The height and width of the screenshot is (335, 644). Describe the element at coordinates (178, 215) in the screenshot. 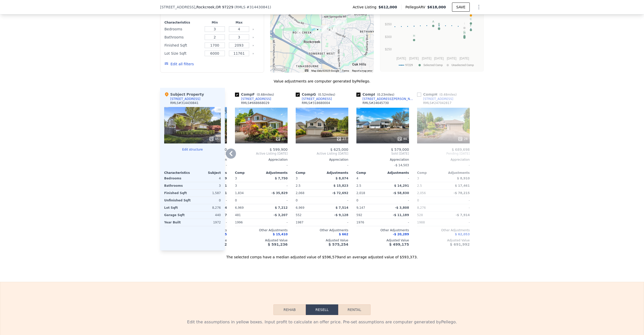

I see `div: Garage Sqft` at that location.